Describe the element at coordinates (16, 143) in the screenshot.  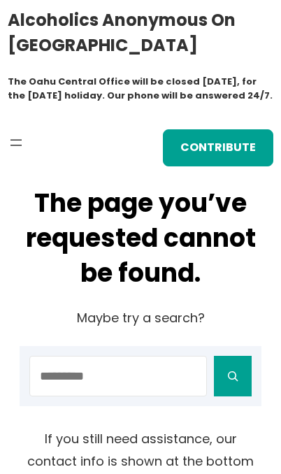
I see `nav: Intergroup` at that location.